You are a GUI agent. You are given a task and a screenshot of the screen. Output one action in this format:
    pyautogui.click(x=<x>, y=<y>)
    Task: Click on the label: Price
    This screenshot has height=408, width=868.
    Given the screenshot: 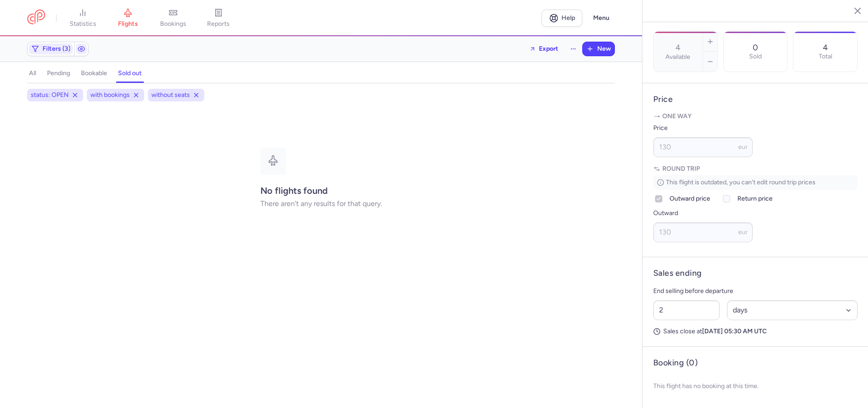 What is the action you would take?
    pyautogui.click(x=703, y=128)
    